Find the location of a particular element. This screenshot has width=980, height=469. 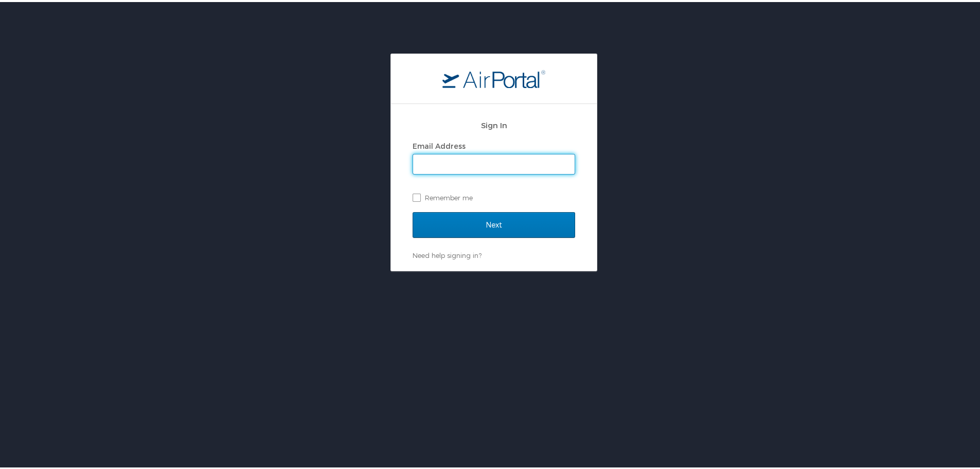

input: Next is located at coordinates (494, 223).